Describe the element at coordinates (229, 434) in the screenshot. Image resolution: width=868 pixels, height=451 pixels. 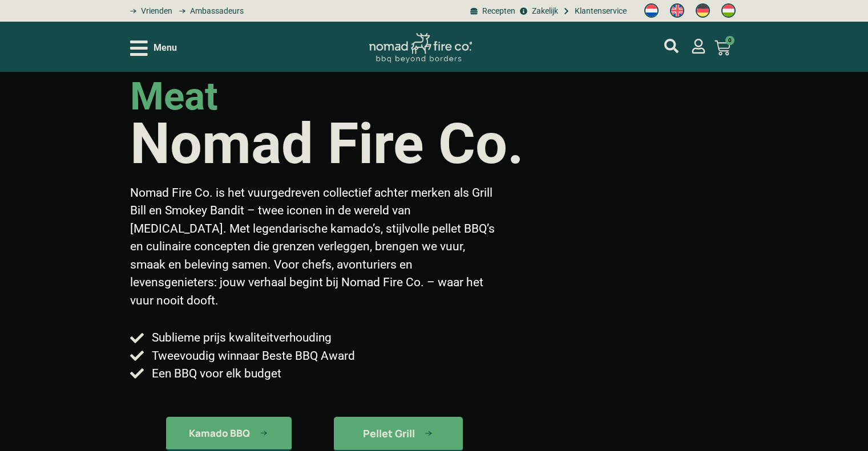
I see `a: kamado bbq` at that location.